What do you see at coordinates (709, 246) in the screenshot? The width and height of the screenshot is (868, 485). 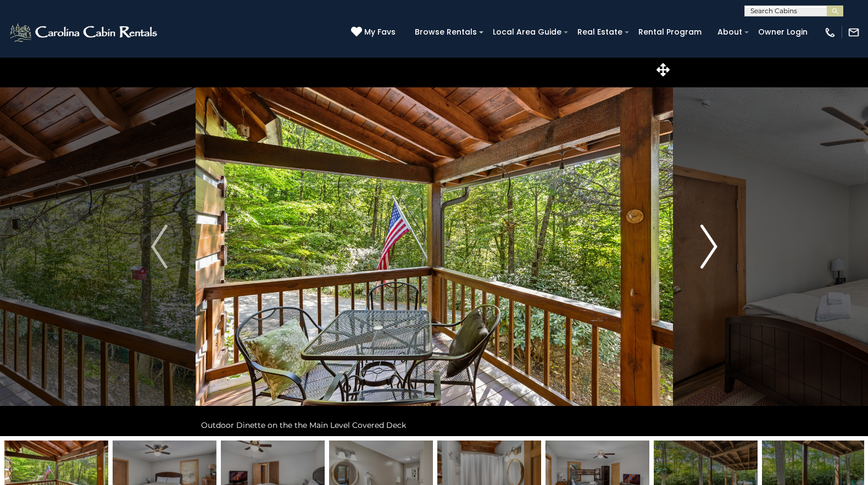 I see `button: Next` at bounding box center [709, 246].